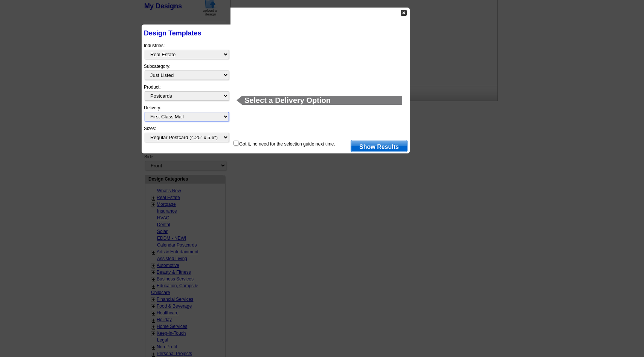 The image size is (644, 357). I want to click on a: Design Templates, so click(173, 33).